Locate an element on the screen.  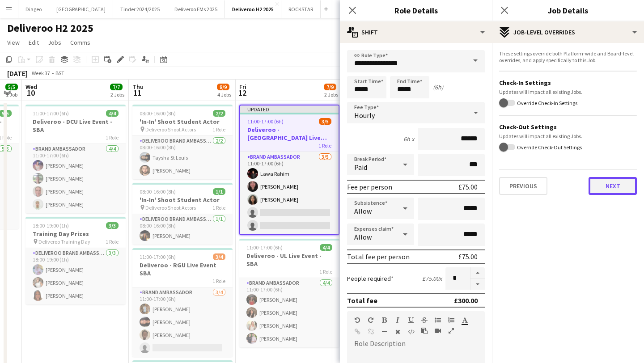
span: 5/5 is located at coordinates (12, 87).